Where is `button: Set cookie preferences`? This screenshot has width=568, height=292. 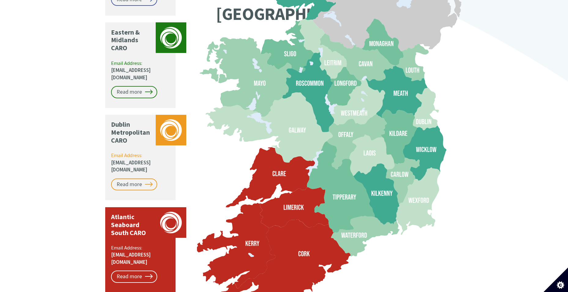 button: Set cookie preferences is located at coordinates (556, 280).